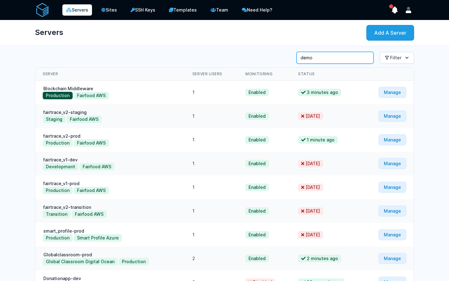 This screenshot has width=449, height=281. What do you see at coordinates (264, 74) in the screenshot?
I see `th: Monitoring` at bounding box center [264, 74].